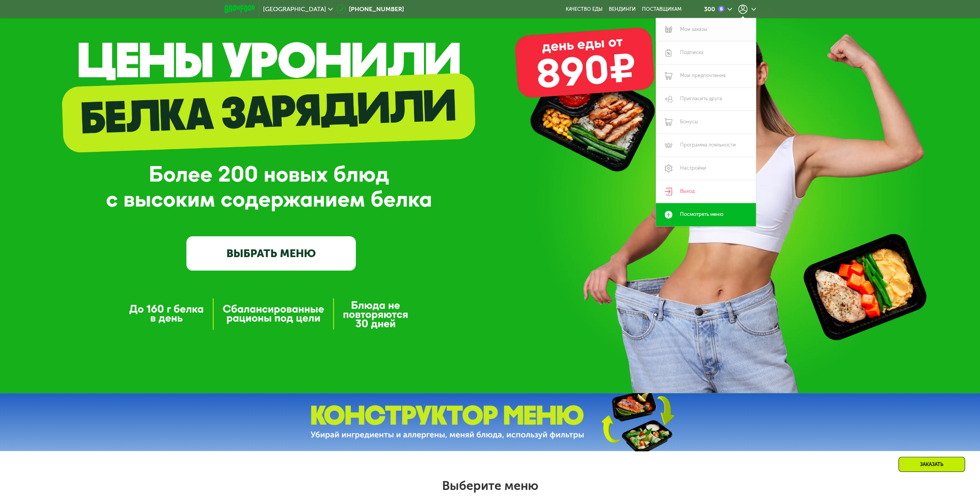 This screenshot has width=980, height=498. What do you see at coordinates (706, 168) in the screenshot?
I see `a: Настройки` at bounding box center [706, 168].